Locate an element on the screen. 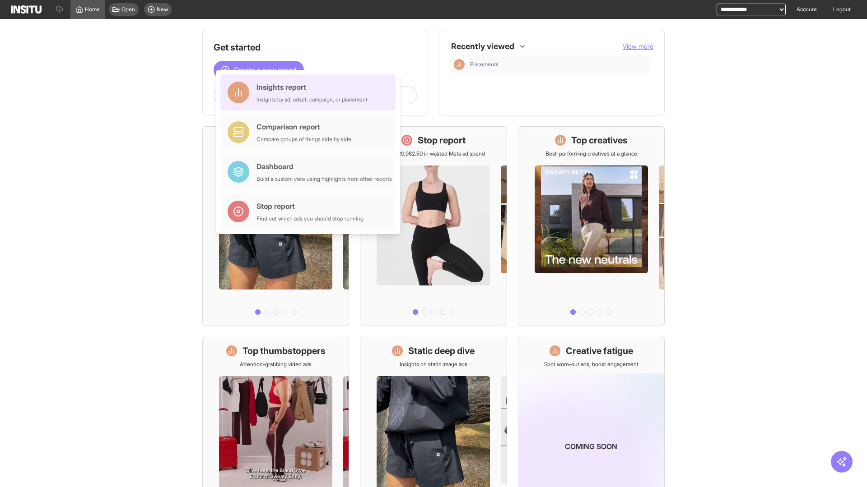 The image size is (867, 487). a: What's live nowSee all active ads instantly is located at coordinates (275, 226).